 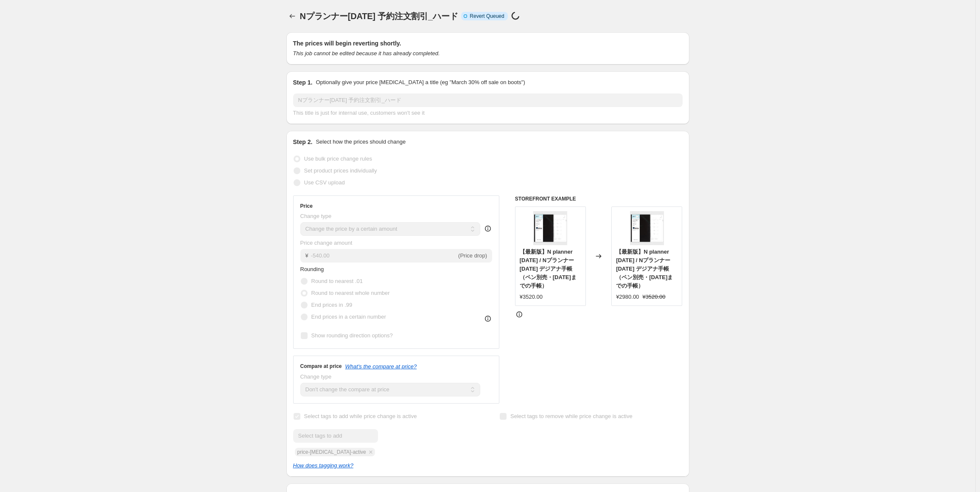 What do you see at coordinates (341, 170) in the screenshot?
I see `span: Set product prices individually` at bounding box center [341, 170].